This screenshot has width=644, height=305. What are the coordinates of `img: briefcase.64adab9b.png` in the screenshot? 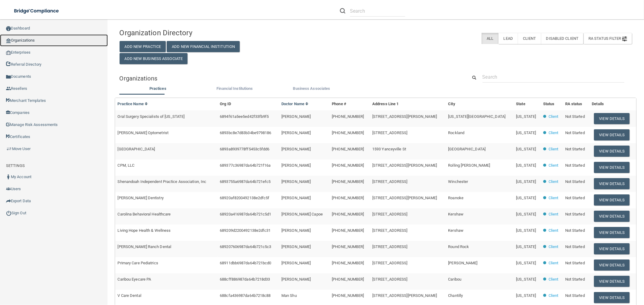 It's located at (9, 149).